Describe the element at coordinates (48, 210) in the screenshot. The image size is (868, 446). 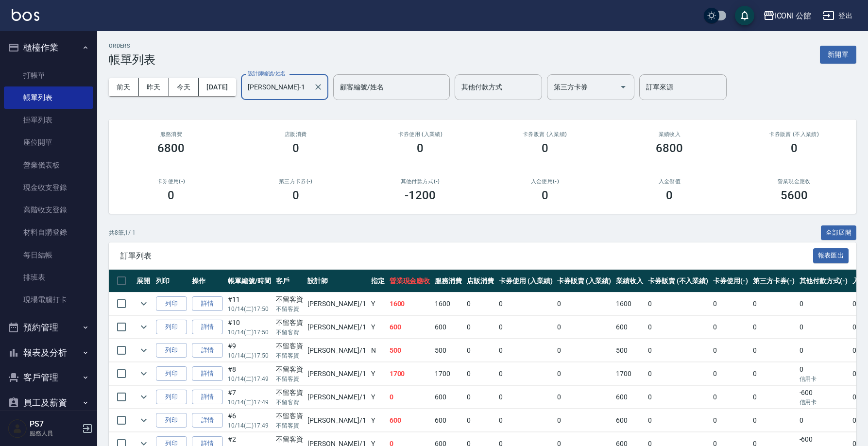
I see `a: 高階收支登錄` at that location.